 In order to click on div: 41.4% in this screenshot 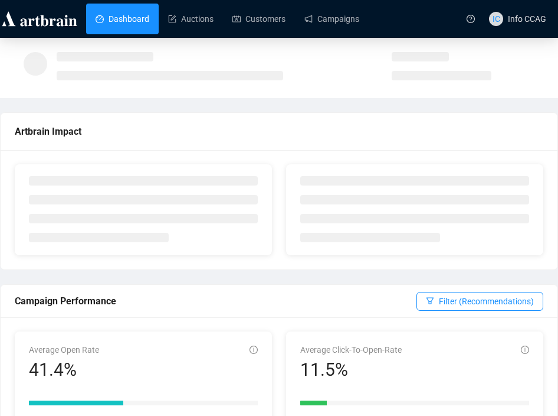, I will do `click(64, 369)`.